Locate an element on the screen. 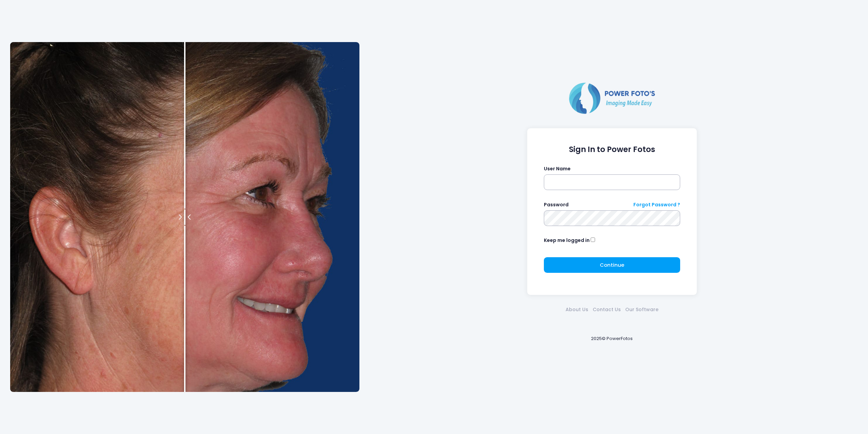 Image resolution: width=868 pixels, height=434 pixels. a: About Us is located at coordinates (576, 309).